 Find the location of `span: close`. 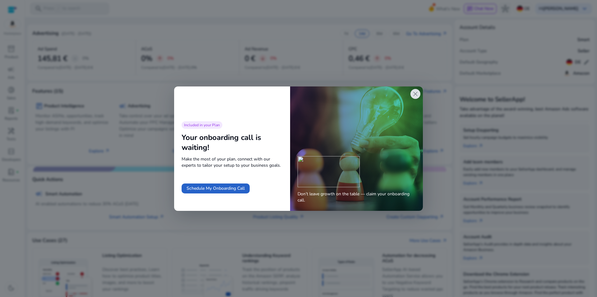

span: close is located at coordinates (416, 94).